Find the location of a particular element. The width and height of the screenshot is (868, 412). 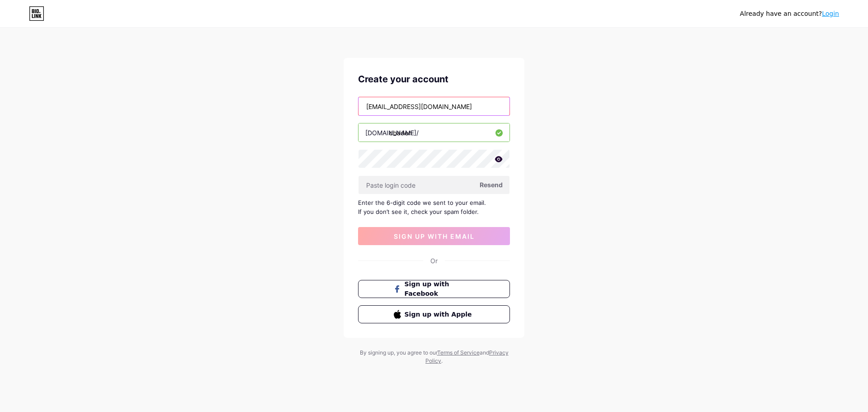

span: Resend is located at coordinates (491, 184).